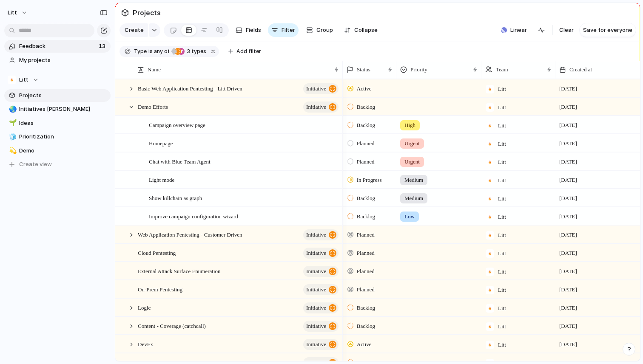 Image resolution: width=643 pixels, height=364 pixels. Describe the element at coordinates (151, 51) in the screenshot. I see `span: is` at that location.